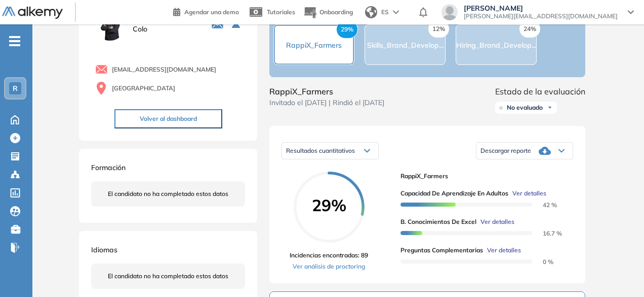  Describe the element at coordinates (329, 267) in the screenshot. I see `a: Ver análisis de proctoring` at that location.